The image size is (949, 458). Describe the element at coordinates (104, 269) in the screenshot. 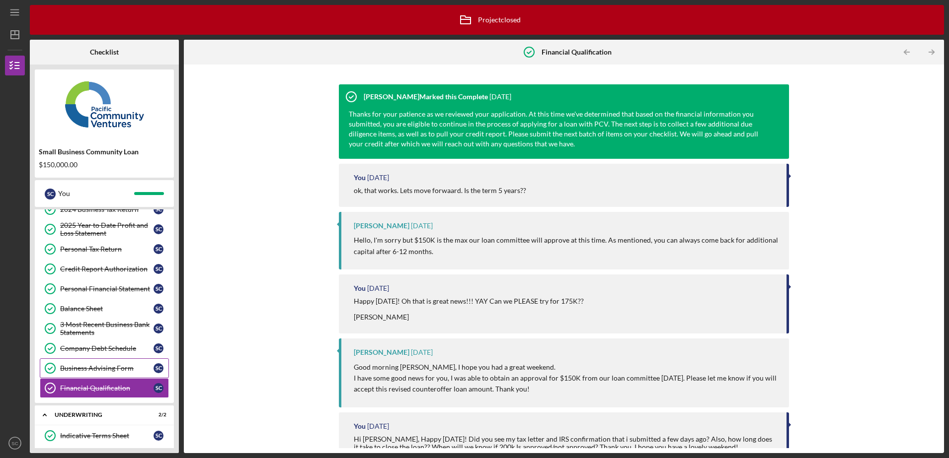

I see `a: Credit Report AuthorizationSC` at that location.